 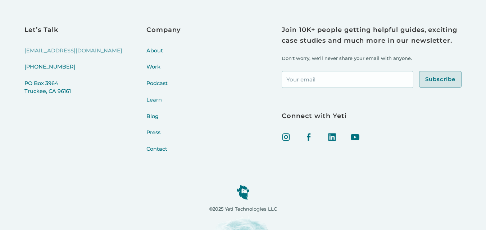 What do you see at coordinates (163, 121) in the screenshot?
I see `a: Blog` at bounding box center [163, 121].